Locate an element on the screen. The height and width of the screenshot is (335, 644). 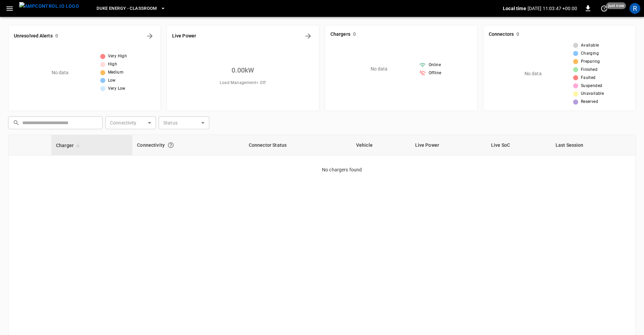
h6: Live Power is located at coordinates (184, 36).